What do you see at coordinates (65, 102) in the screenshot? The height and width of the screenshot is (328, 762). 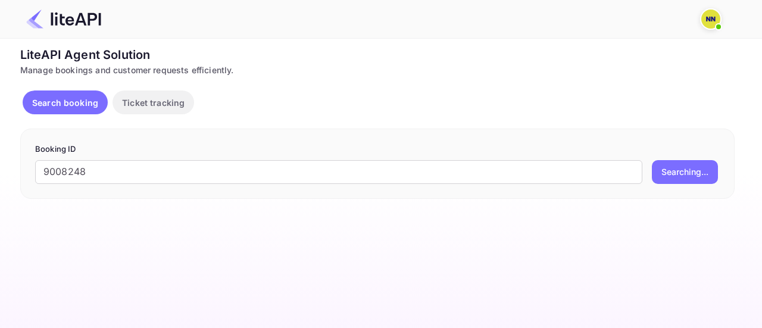 I see `p: Search booking` at bounding box center [65, 102].